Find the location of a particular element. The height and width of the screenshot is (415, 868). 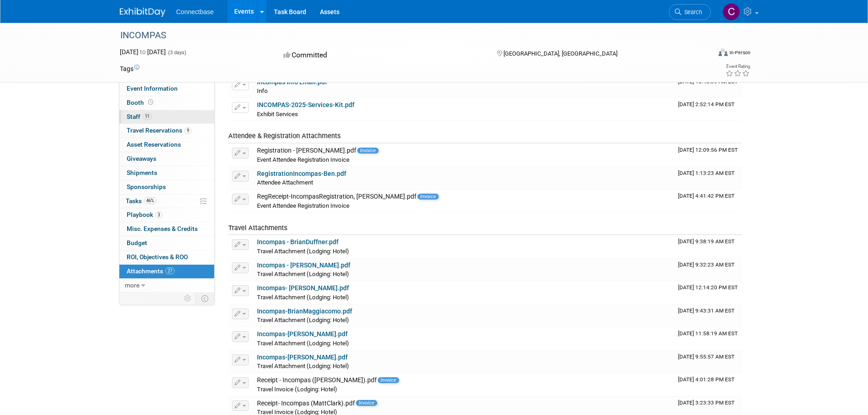

div: In-Person is located at coordinates (739, 52).